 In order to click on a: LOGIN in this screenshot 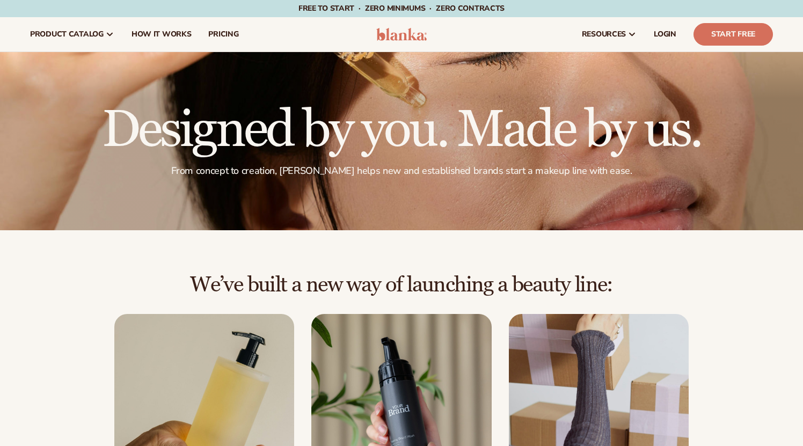, I will do `click(665, 34)`.